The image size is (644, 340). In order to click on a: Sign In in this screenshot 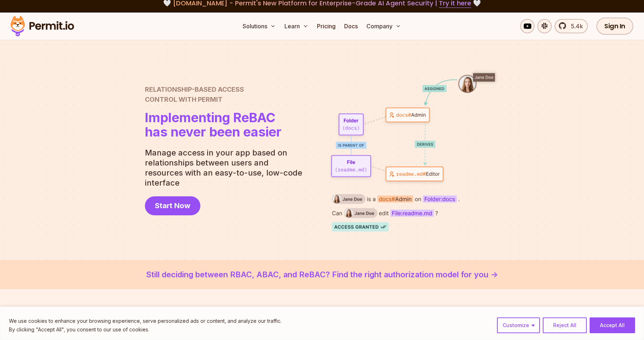, I will do `click(614, 26)`.